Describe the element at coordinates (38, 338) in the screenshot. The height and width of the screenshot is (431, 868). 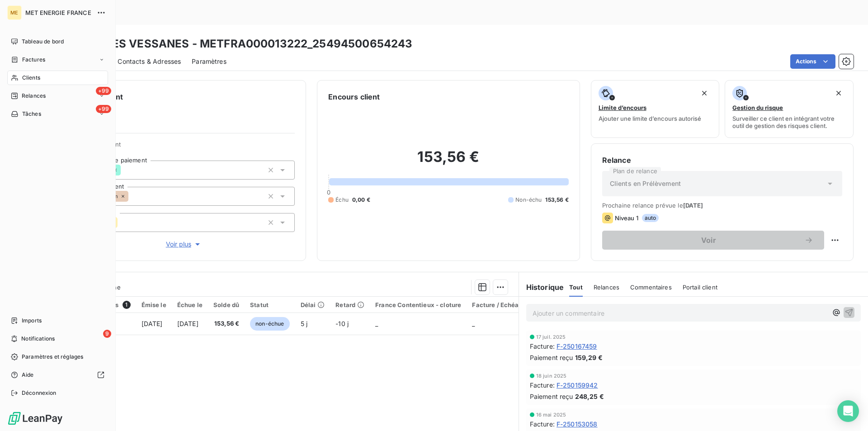
I see `span: Notifications` at that location.